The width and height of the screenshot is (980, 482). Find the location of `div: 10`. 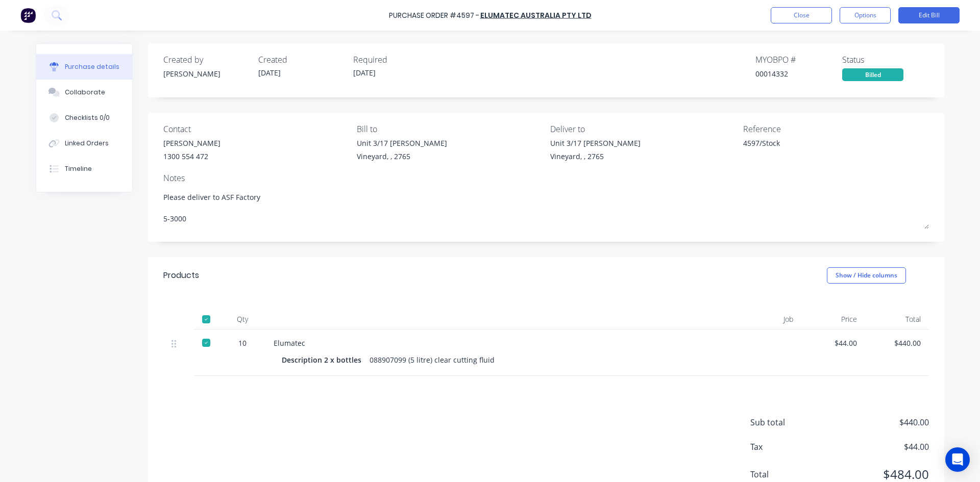

div: 10 is located at coordinates (243, 343).